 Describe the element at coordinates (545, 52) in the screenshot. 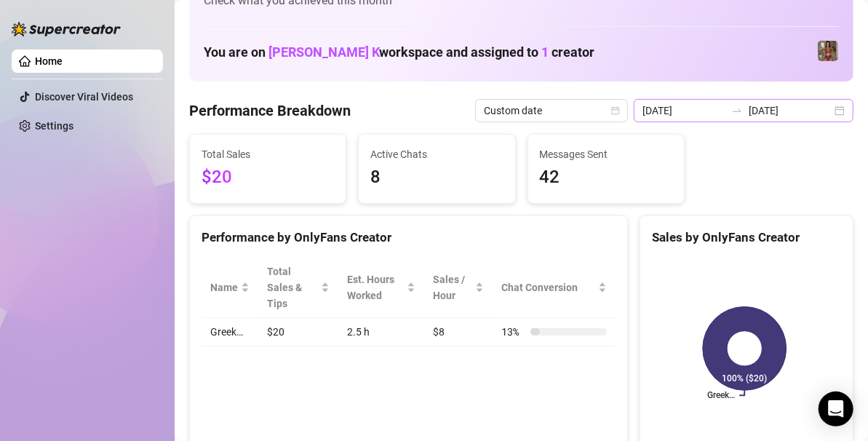

I see `span: 1` at that location.